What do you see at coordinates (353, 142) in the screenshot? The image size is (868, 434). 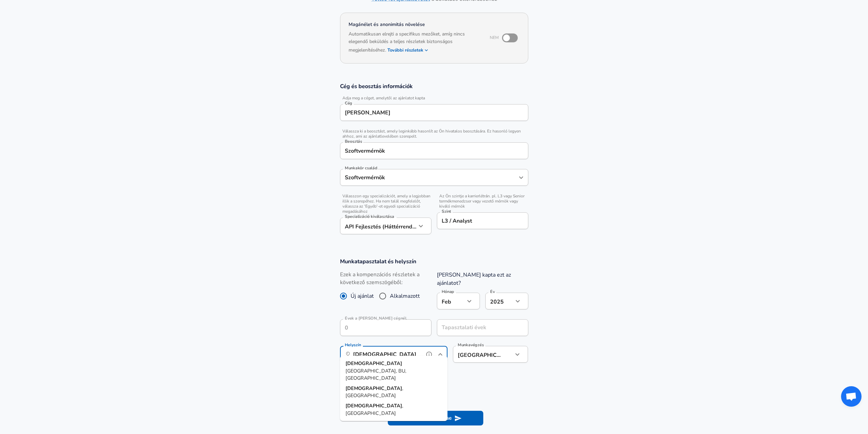 I see `label: Beosztás` at bounding box center [353, 142].